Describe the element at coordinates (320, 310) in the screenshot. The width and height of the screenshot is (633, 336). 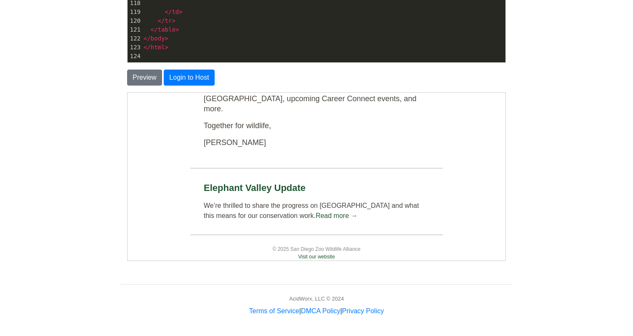
I see `a: DMCA Policy` at that location.